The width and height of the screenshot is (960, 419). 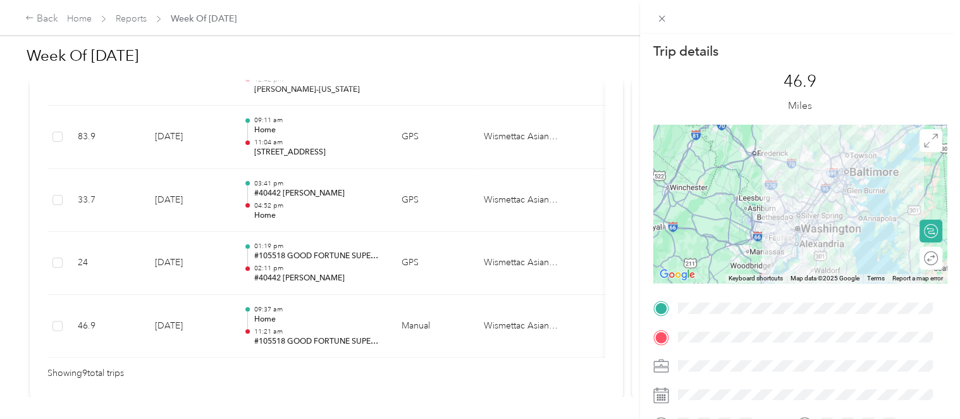 What do you see at coordinates (800, 106) in the screenshot?
I see `p: Miles` at bounding box center [800, 106].